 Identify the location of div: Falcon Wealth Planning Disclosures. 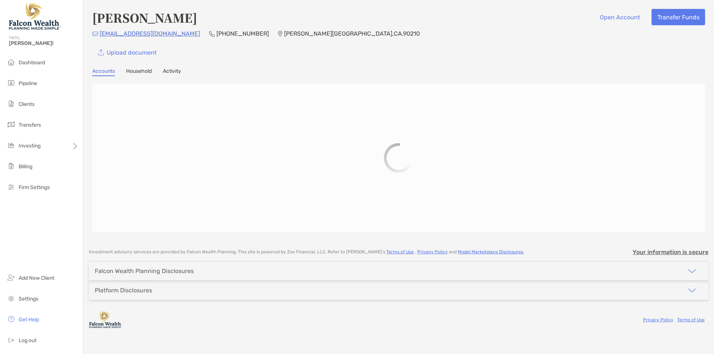
(144, 271).